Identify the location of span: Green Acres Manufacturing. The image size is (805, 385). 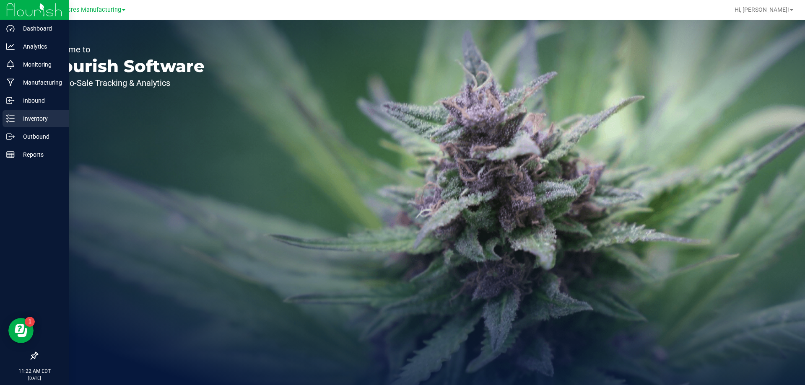
(83, 10).